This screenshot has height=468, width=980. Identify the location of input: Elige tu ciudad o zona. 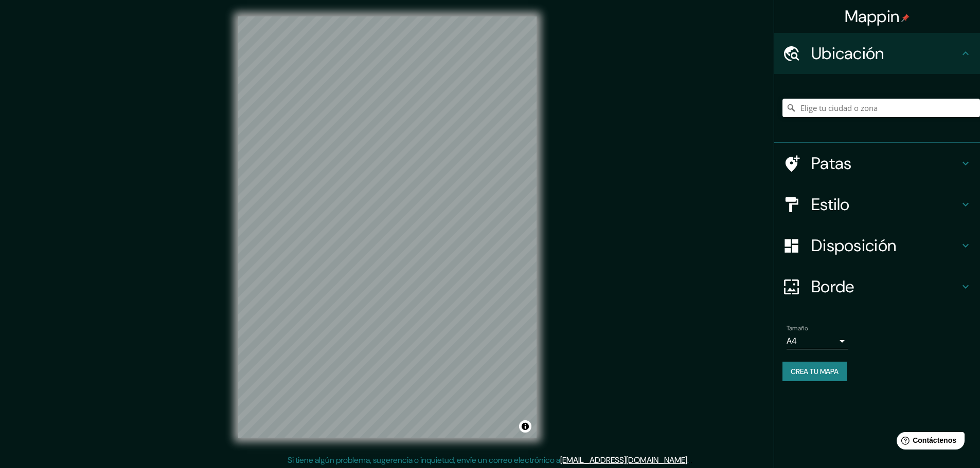
(881, 108).